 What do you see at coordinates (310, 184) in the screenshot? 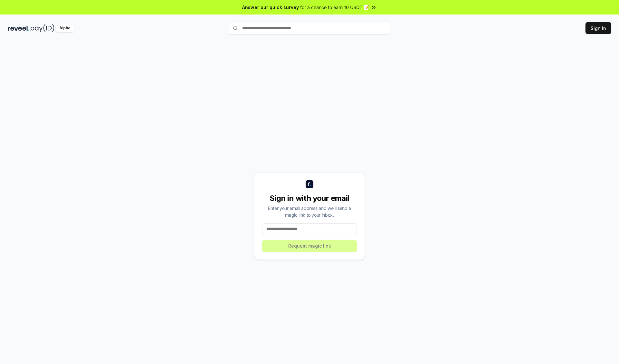
I see `img: logo_small` at bounding box center [310, 184].